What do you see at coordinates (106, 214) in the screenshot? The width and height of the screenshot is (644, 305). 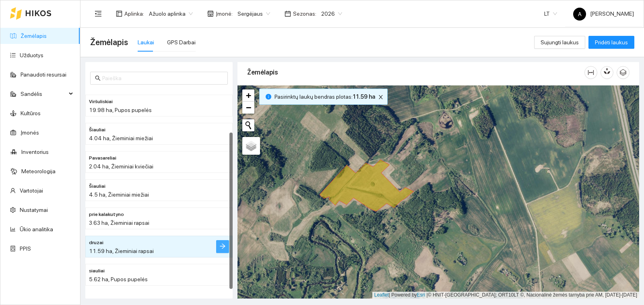 I see `span: prie kalakutyno` at bounding box center [106, 214].